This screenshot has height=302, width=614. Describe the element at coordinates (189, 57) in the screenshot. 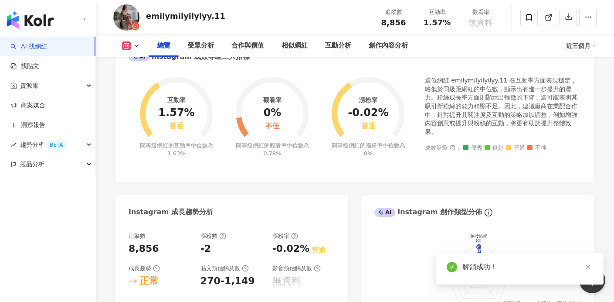

I see `div: Instagram 成效等級三大指標` at that location.